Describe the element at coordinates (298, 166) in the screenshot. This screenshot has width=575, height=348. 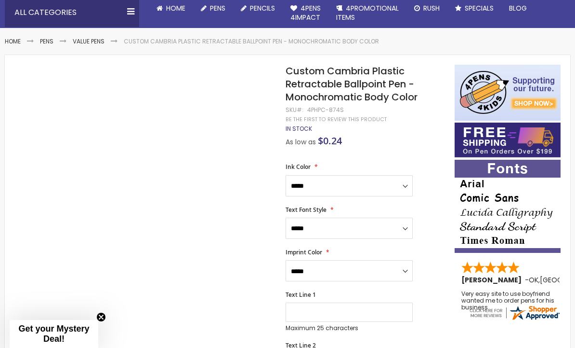
I see `span: Ink Color` at that location.